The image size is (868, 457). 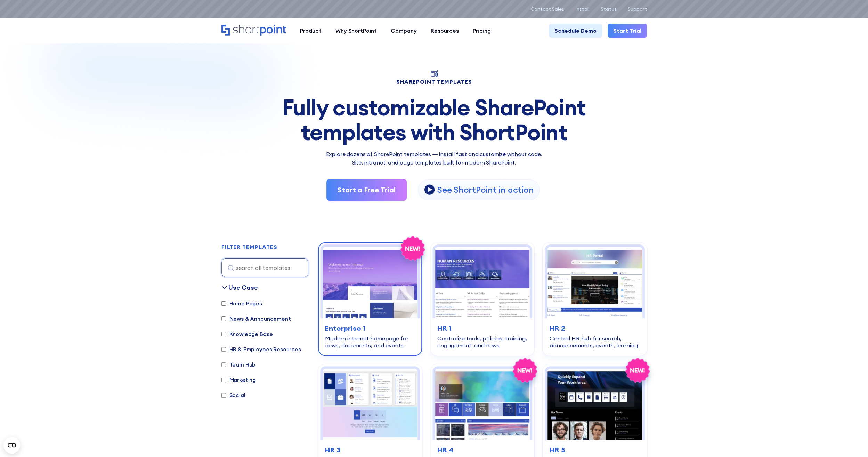 What do you see at coordinates (582, 9) in the screenshot?
I see `p: Install` at bounding box center [582, 9].